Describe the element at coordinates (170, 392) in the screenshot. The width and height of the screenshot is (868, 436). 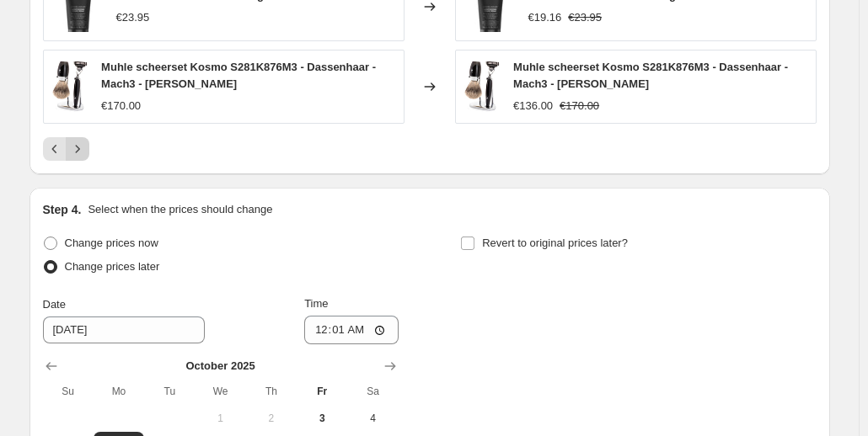
I see `th: Tuesday` at that location.